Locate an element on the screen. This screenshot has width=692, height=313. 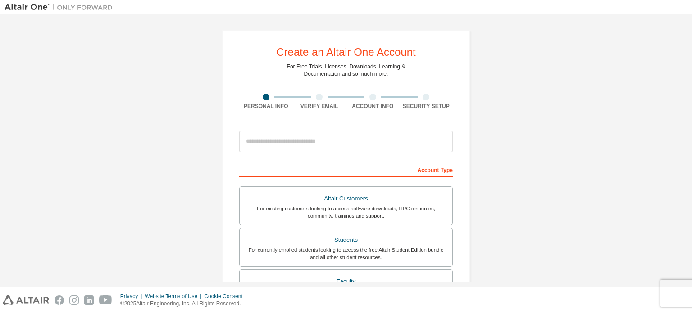
div: Privacy is located at coordinates (132, 296).